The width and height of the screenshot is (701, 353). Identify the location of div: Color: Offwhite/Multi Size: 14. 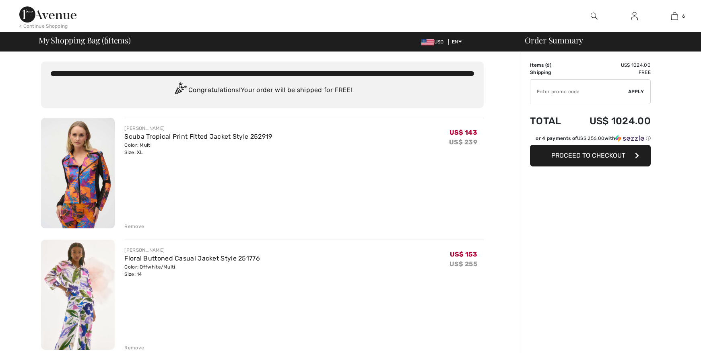
(192, 271).